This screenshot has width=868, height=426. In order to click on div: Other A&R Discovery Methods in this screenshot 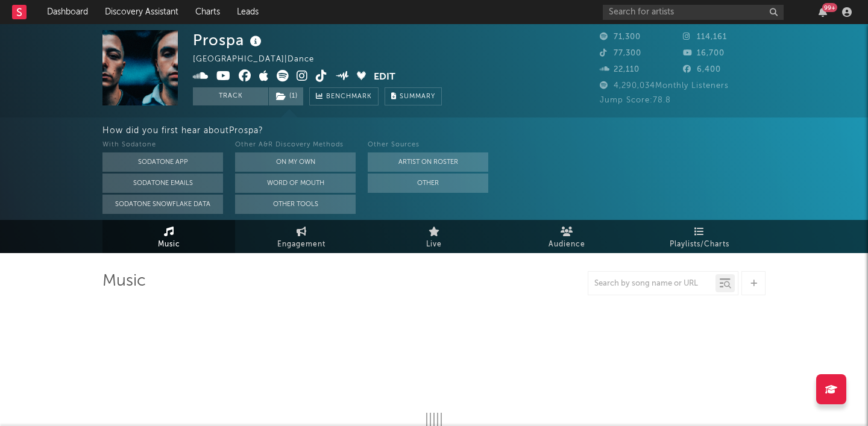, I will do `click(295, 145)`.